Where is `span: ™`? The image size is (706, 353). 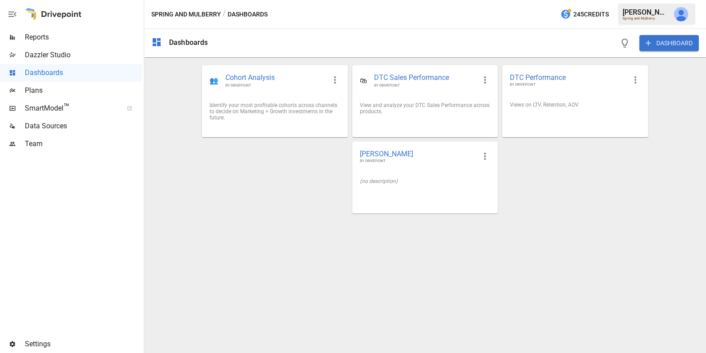 span: ™ is located at coordinates (67, 107).